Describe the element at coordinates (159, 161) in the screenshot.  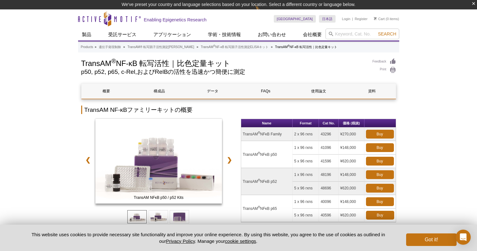
I see `img: TransAM NFκB p50 / p52 Kits` at that location.